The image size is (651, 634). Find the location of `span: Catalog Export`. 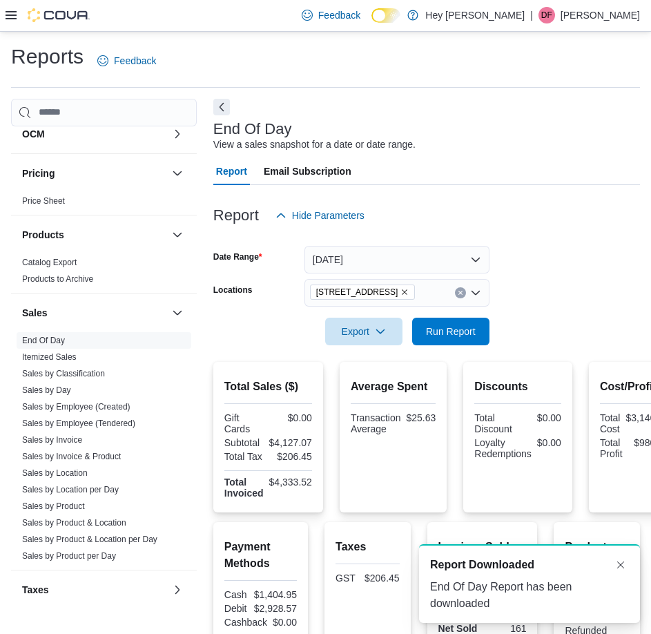

span: Catalog Export is located at coordinates (49, 262).